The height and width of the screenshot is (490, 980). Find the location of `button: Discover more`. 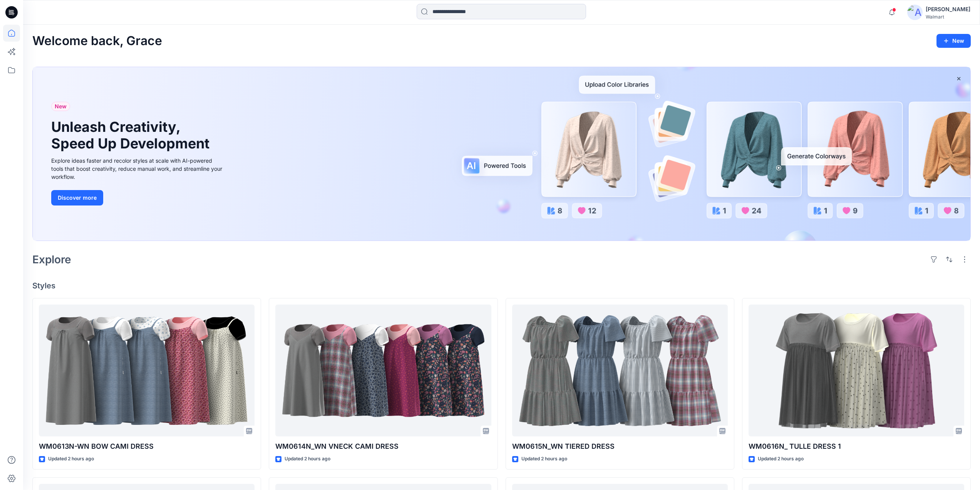

button: Discover more is located at coordinates (77, 198).